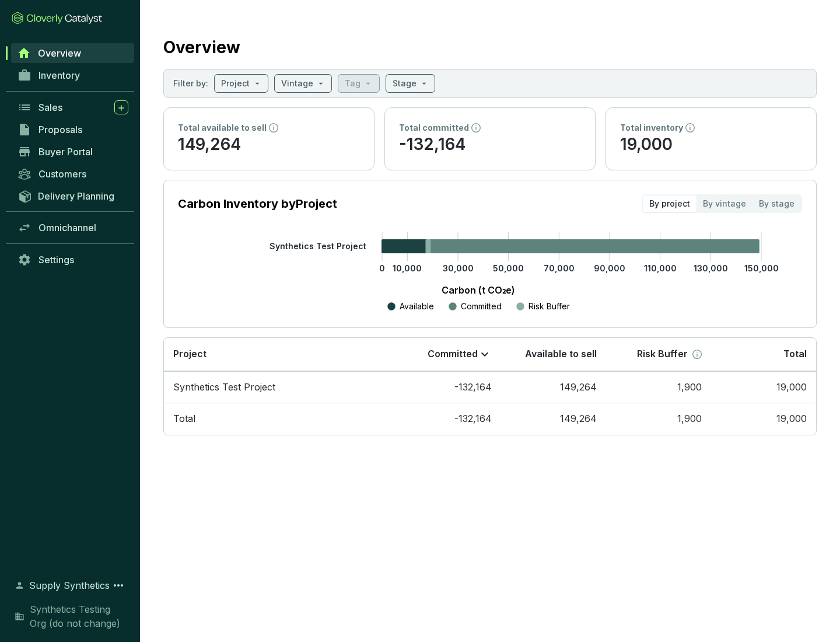 The width and height of the screenshot is (840, 642). Describe the element at coordinates (670, 204) in the screenshot. I see `div: By project` at that location.